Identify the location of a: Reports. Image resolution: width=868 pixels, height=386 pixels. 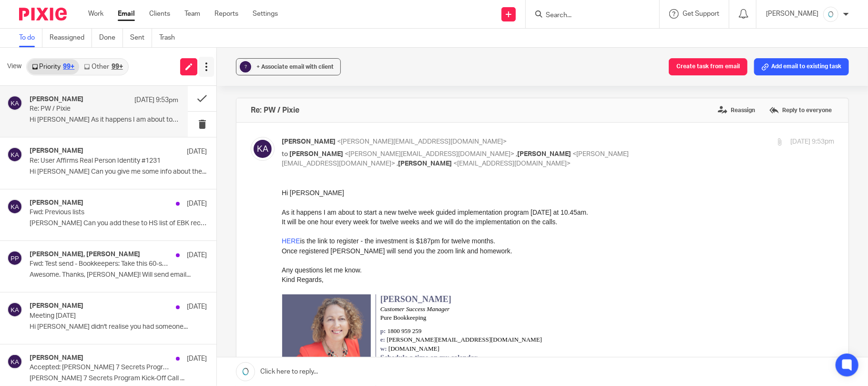
(227, 14).